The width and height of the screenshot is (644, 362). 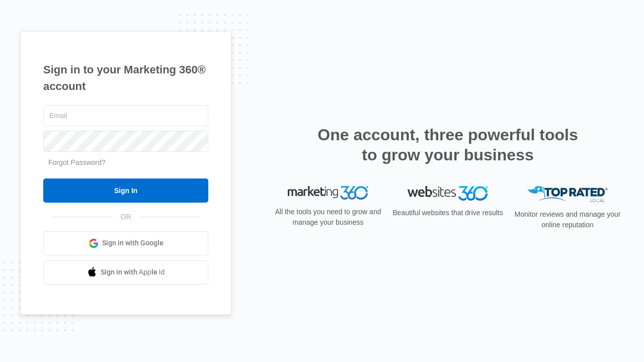 What do you see at coordinates (126, 78) in the screenshot?
I see `h1: Sign in to your Marketing 360® account` at bounding box center [126, 78].